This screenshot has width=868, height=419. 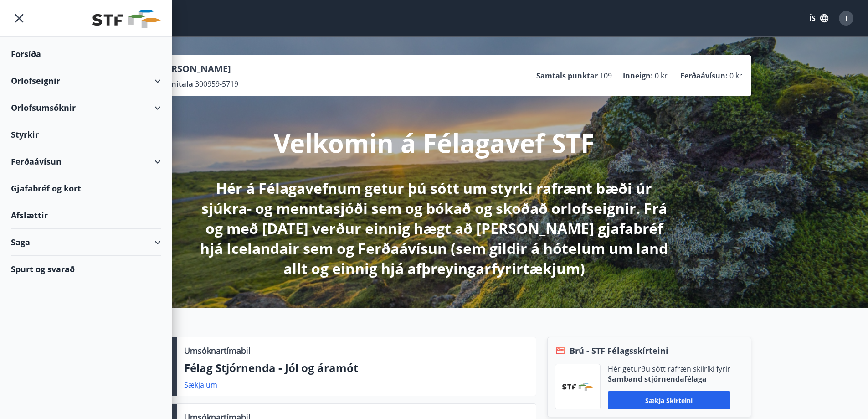 What do you see at coordinates (434, 228) in the screenshot?
I see `p: Hér á Félagavefnum getur þú sótt um styrki rafrænt bæði úr sjúkra- og menntasjóði sem og bókað og...` at bounding box center [434, 228].